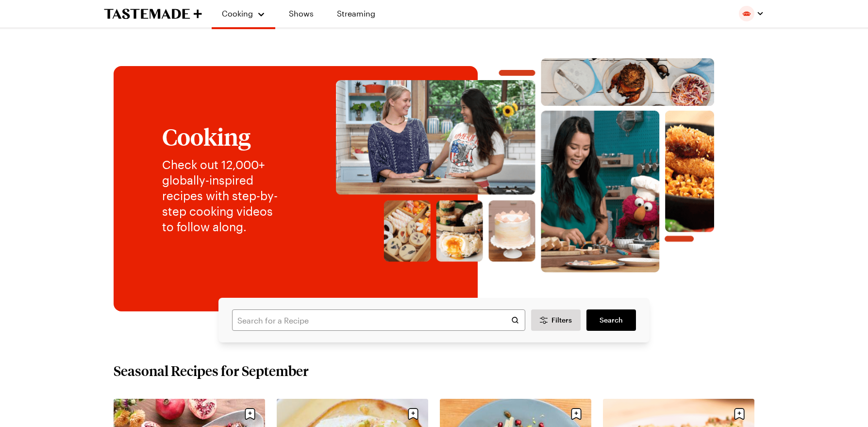 The width and height of the screenshot is (868, 427). I want to click on span: Search, so click(611, 320).